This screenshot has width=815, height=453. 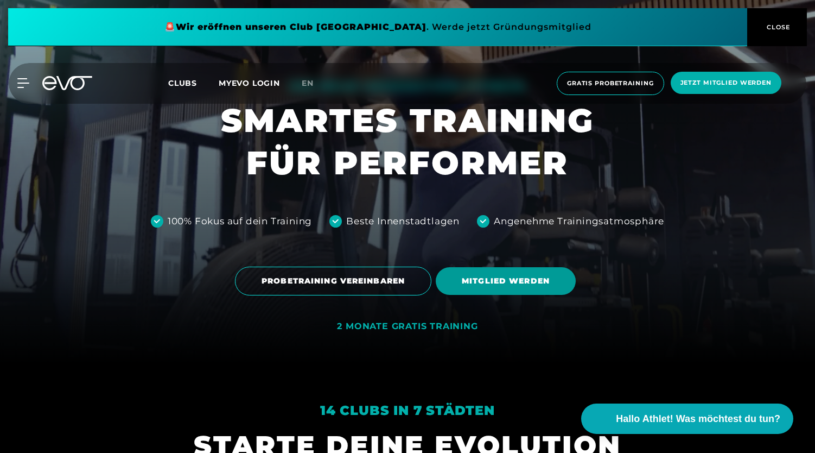 What do you see at coordinates (407, 326) in the screenshot?
I see `div: 2 MONATE GRATIS TRAINING` at bounding box center [407, 326].